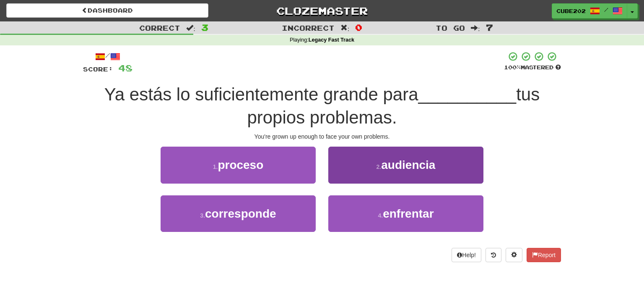 The image size is (644, 292). What do you see at coordinates (466, 255) in the screenshot?
I see `button: Help!` at bounding box center [466, 255].